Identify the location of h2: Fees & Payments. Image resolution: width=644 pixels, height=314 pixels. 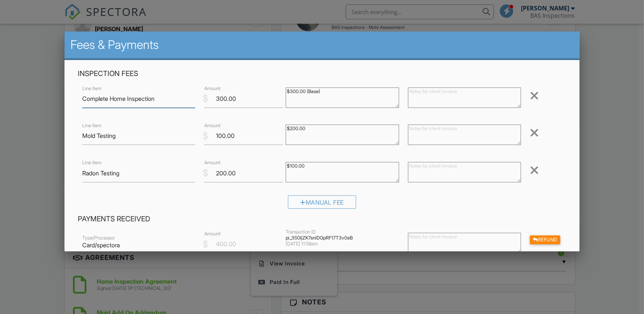
(322, 45).